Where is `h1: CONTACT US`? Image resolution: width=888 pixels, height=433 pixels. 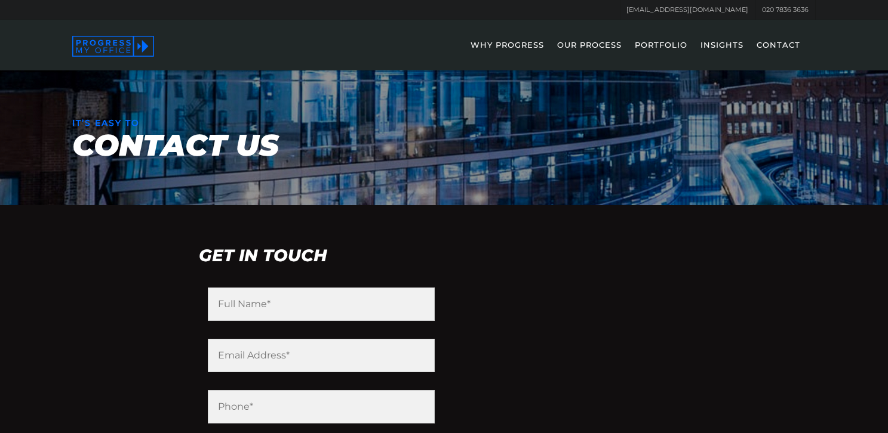
h1: CONTACT US is located at coordinates (444, 146).